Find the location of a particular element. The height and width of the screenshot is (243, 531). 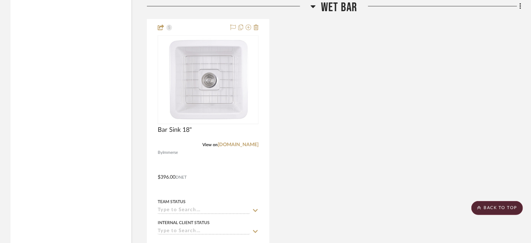

span: Bar Sink 18" is located at coordinates (175, 130).